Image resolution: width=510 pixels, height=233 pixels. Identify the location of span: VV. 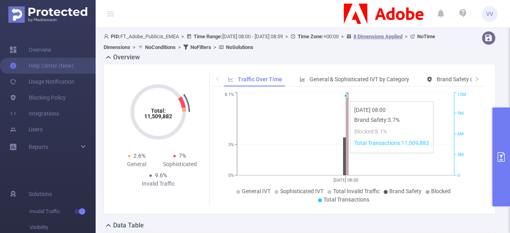
(490, 14).